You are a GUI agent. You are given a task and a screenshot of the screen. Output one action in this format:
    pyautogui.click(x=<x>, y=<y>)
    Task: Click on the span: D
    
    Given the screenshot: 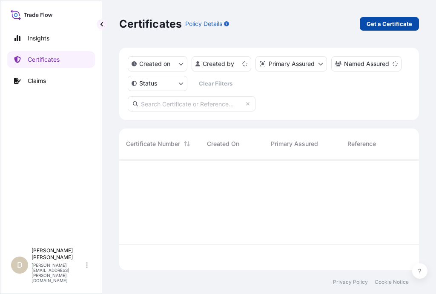 What is the action you would take?
    pyautogui.click(x=20, y=265)
    